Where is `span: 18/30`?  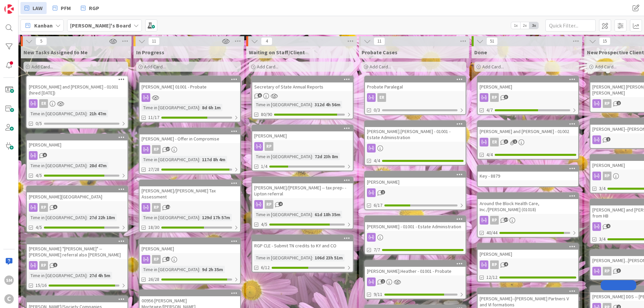 span: 18/30 is located at coordinates (153, 227).